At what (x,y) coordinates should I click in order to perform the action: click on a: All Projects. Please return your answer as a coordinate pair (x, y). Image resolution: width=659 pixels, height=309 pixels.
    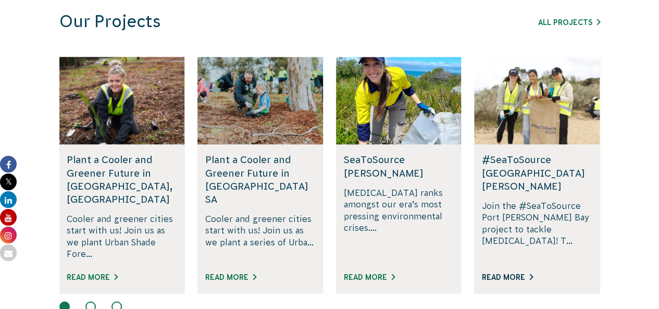
    Looking at the image, I should click on (569, 22).